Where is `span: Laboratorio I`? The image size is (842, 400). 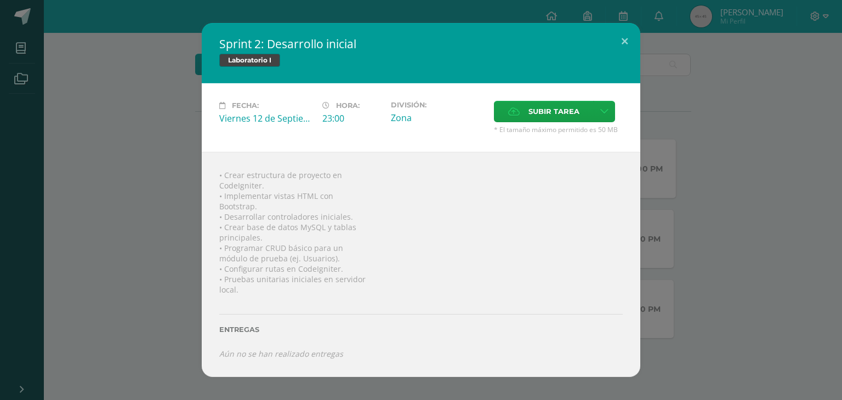
span: Laboratorio I is located at coordinates (250, 60).